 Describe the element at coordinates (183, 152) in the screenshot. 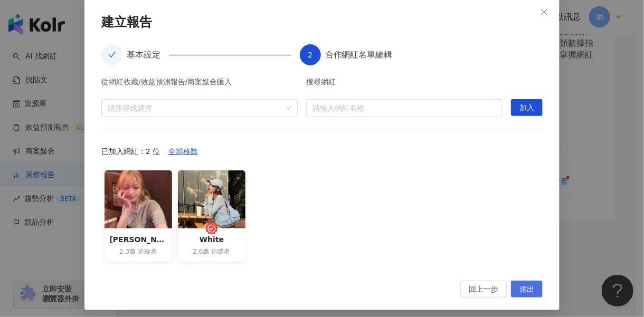

I see `button: 全部移除` at that location.